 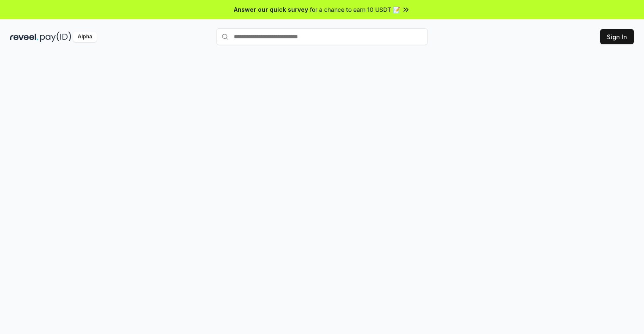 What do you see at coordinates (616, 37) in the screenshot?
I see `button: Sign In` at bounding box center [616, 37].